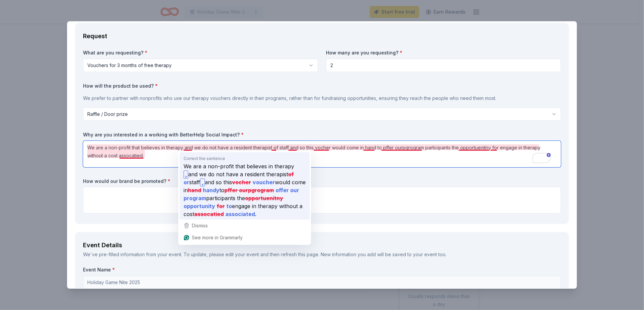  What do you see at coordinates (322, 255) in the screenshot?
I see `div: We've pre-filled information from your event. To update, please edit your event and then refresh ...` at bounding box center [322, 255].